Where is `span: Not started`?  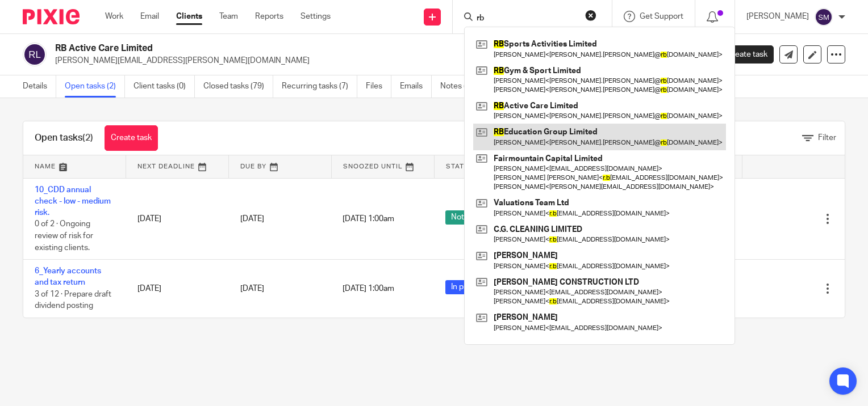 span: Not started is located at coordinates (471, 217).